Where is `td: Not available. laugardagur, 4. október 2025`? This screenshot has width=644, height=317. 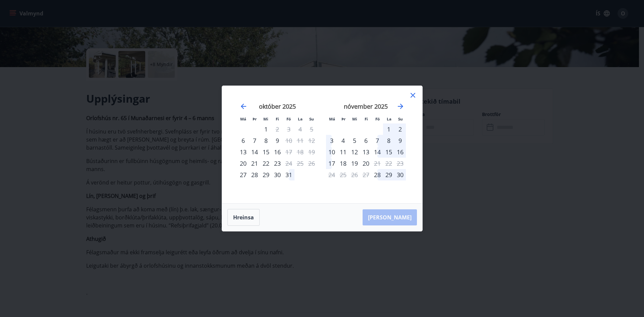 td: Not available. laugardagur, 4. október 2025 is located at coordinates (300, 129).